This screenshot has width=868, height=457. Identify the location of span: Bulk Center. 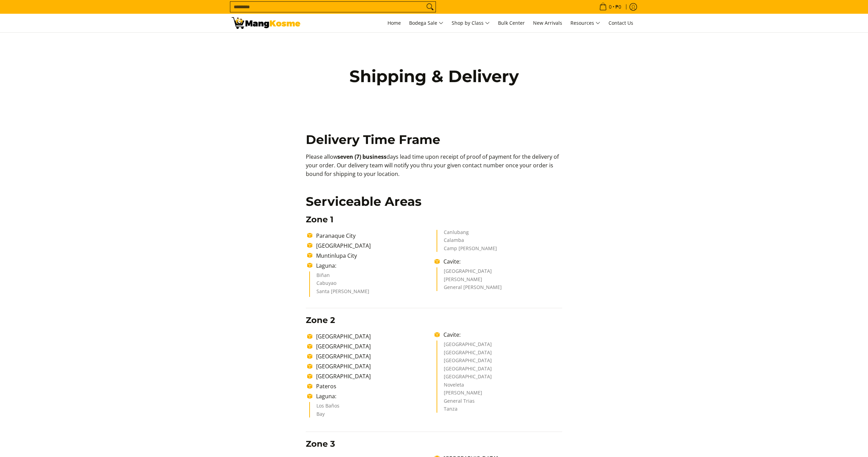
(512, 23).